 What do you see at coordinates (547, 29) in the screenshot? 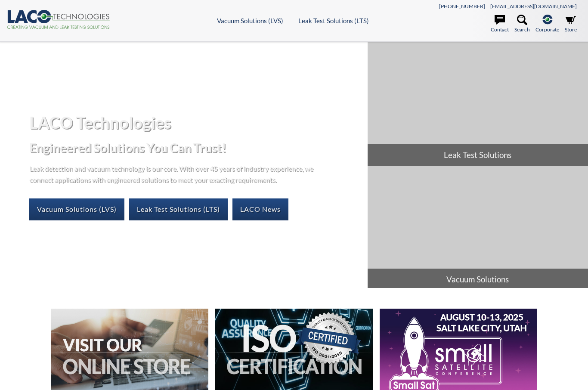
I see `span: Corporate` at bounding box center [547, 29].